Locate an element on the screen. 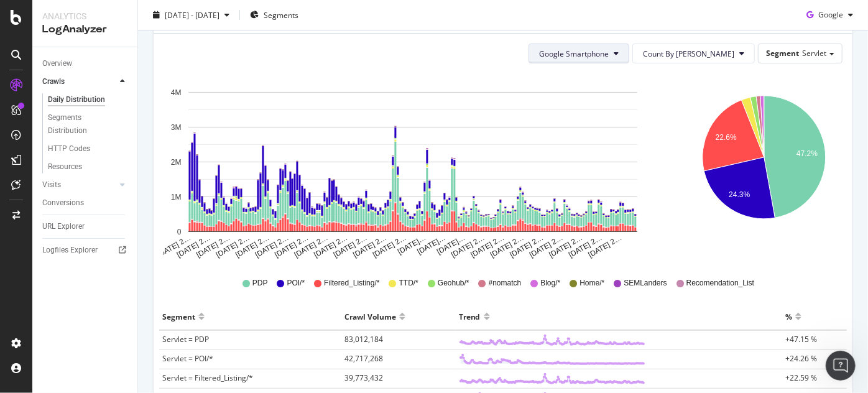 Image resolution: width=868 pixels, height=393 pixels. text: 22.6% is located at coordinates (726, 137).